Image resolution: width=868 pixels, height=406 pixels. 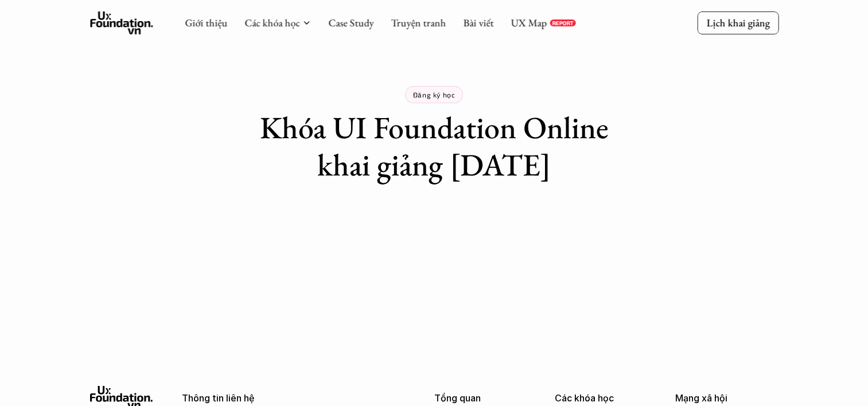 I want to click on p: Lịch khai giảng, so click(x=738, y=22).